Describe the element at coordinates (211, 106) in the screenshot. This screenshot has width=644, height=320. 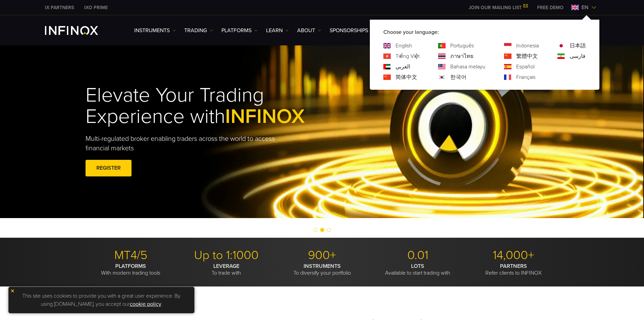
I see `h1: Elevate Your Trading Experience with` at that location.